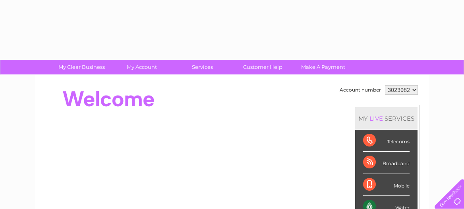  I want to click on a: My Clear Business, so click(81, 67).